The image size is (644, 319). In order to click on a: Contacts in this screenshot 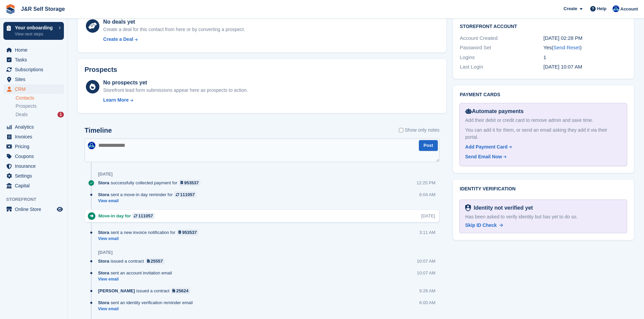, I will do `click(39, 98)`.